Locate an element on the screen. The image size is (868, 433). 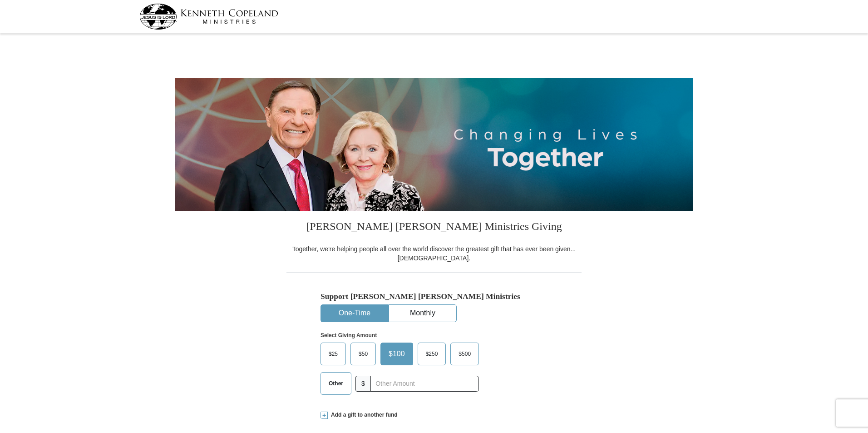
span: $100 is located at coordinates (397, 354).